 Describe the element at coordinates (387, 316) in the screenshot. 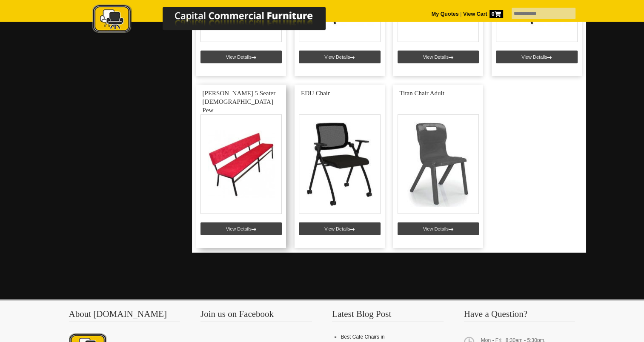

I see `h3: Latest Blog Post` at that location.